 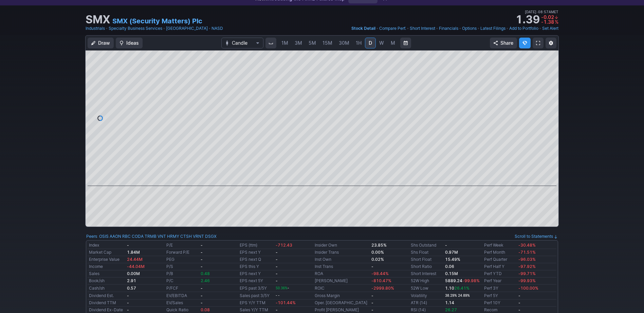 I want to click on td: Volatility, so click(x=426, y=296).